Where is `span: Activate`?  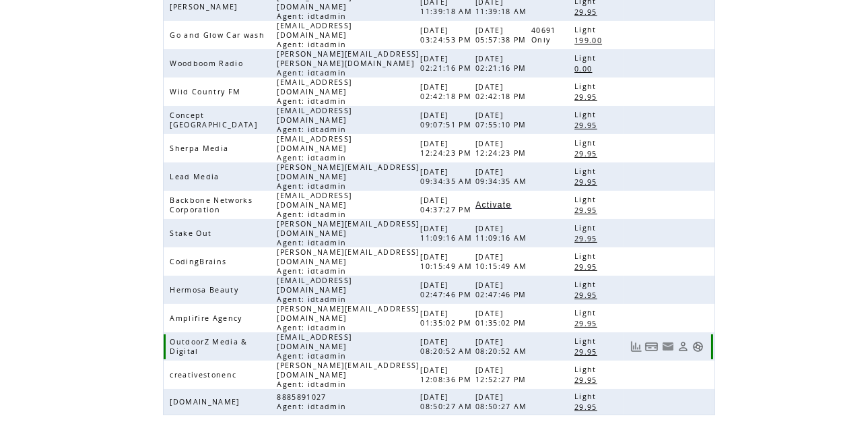 span: Activate is located at coordinates (493, 205).